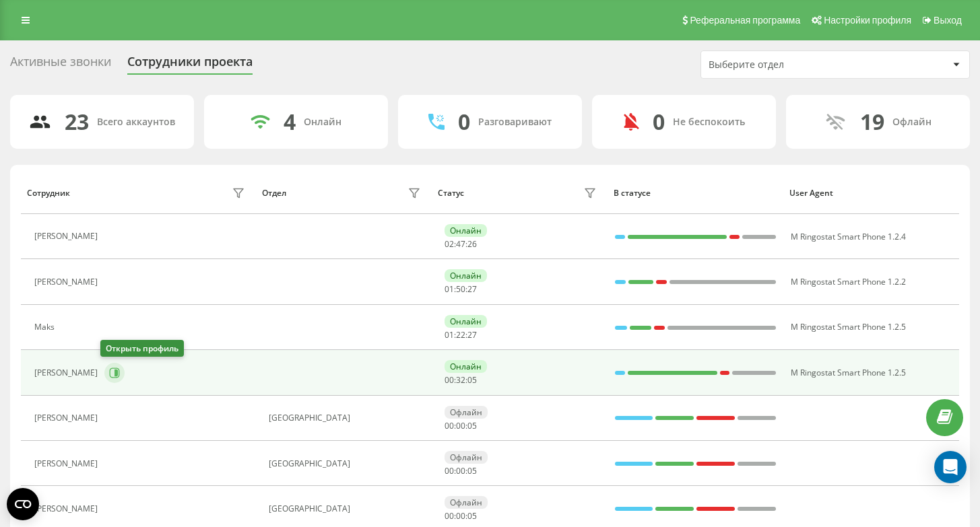  Describe the element at coordinates (46, 327) in the screenshot. I see `div: Maks` at that location.